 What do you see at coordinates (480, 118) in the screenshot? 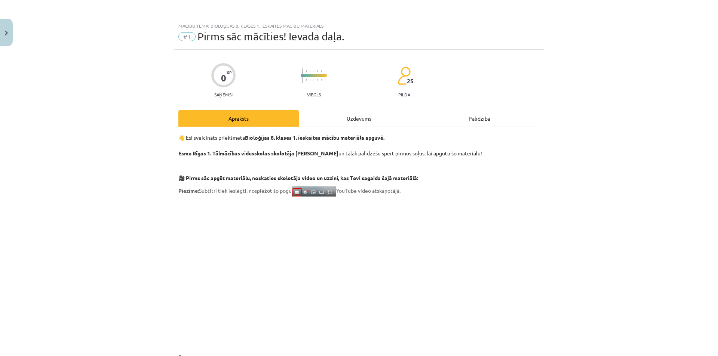
I see `div: Palīdzība` at bounding box center [480, 118].